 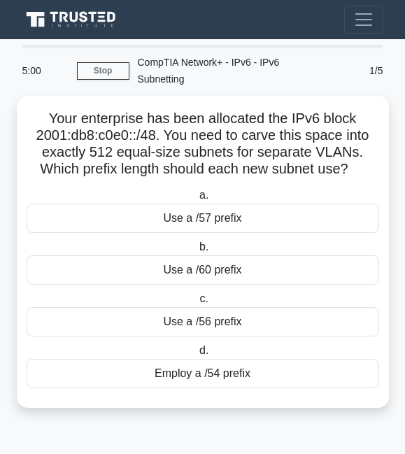 I want to click on span: b., so click(x=204, y=246).